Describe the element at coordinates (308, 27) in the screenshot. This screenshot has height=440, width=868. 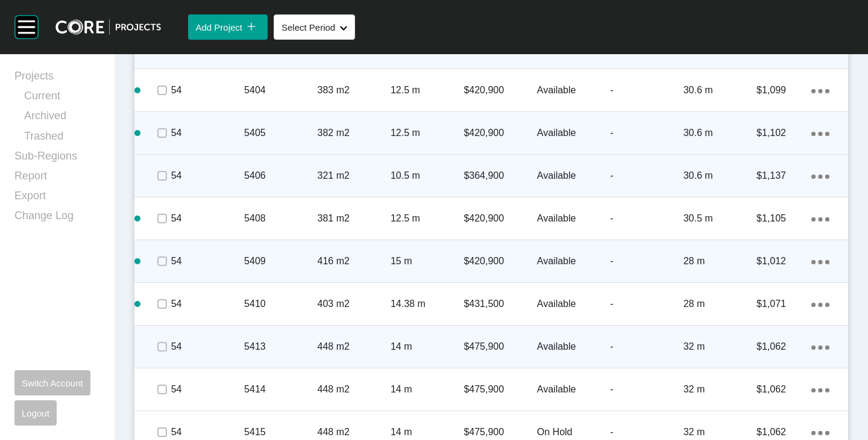
I see `span: Select Period` at that location.